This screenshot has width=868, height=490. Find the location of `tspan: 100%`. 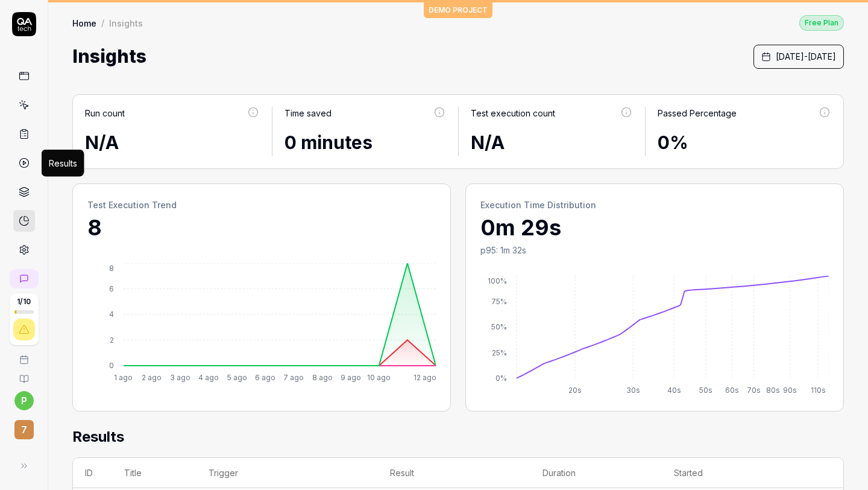

tspan: 100% is located at coordinates (497, 280).